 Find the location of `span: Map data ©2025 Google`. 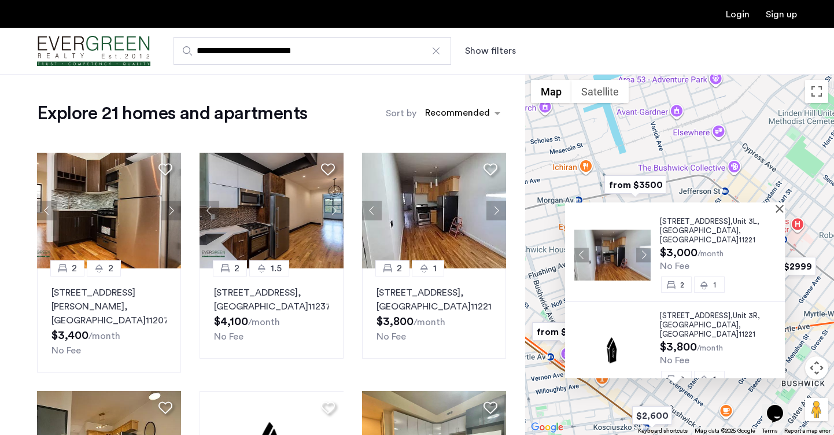

span: Map data ©2025 Google is located at coordinates (725, 431).